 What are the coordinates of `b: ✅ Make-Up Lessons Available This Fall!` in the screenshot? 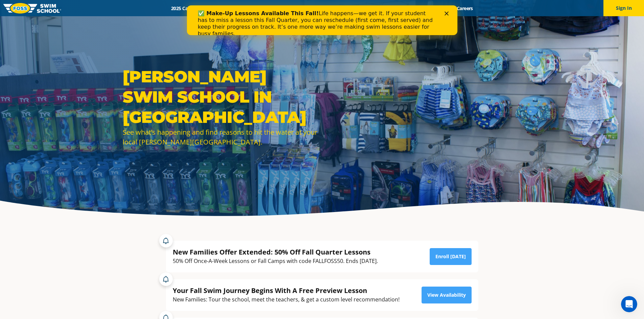 It's located at (72, 8).